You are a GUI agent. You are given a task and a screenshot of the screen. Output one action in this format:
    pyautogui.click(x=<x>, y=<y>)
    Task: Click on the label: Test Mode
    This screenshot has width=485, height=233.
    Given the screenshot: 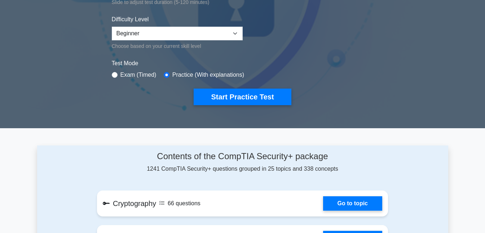 What is the action you would take?
    pyautogui.click(x=243, y=63)
    